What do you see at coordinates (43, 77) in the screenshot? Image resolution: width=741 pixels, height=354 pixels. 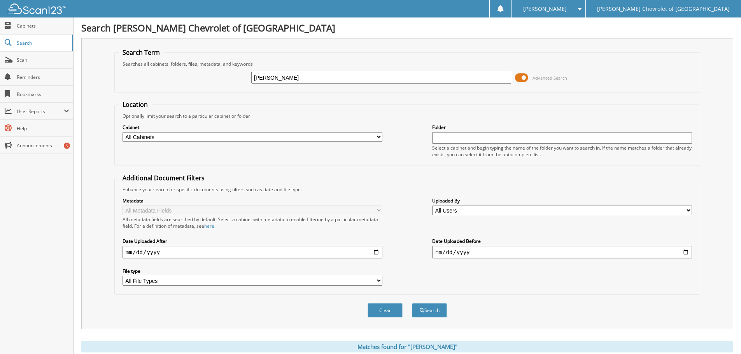 I see `span: Reminders` at bounding box center [43, 77].